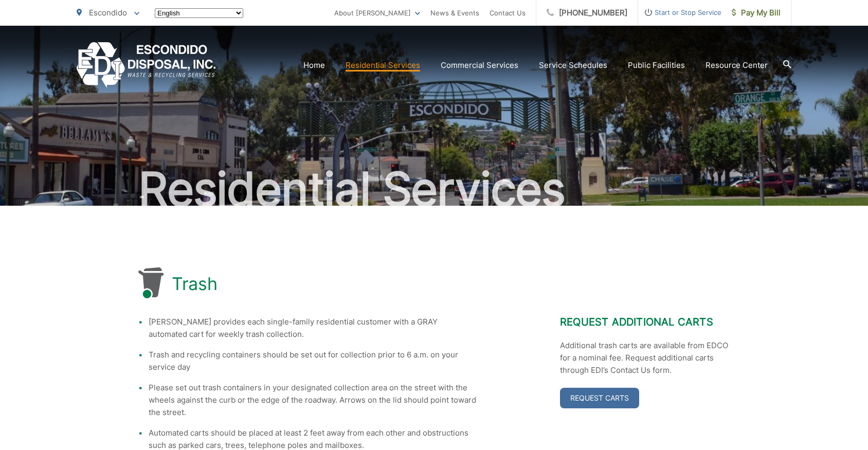  Describe the element at coordinates (599, 398) in the screenshot. I see `a: Request Carts` at that location.